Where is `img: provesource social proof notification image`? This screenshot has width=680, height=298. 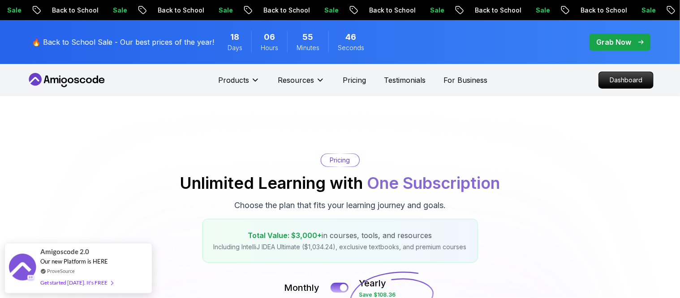
img: provesource social proof notification image is located at coordinates (22, 268).